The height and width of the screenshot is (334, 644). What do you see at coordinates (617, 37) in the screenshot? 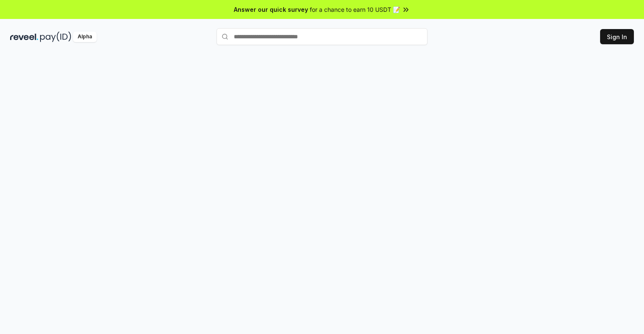
I see `button: Sign In` at bounding box center [617, 37].